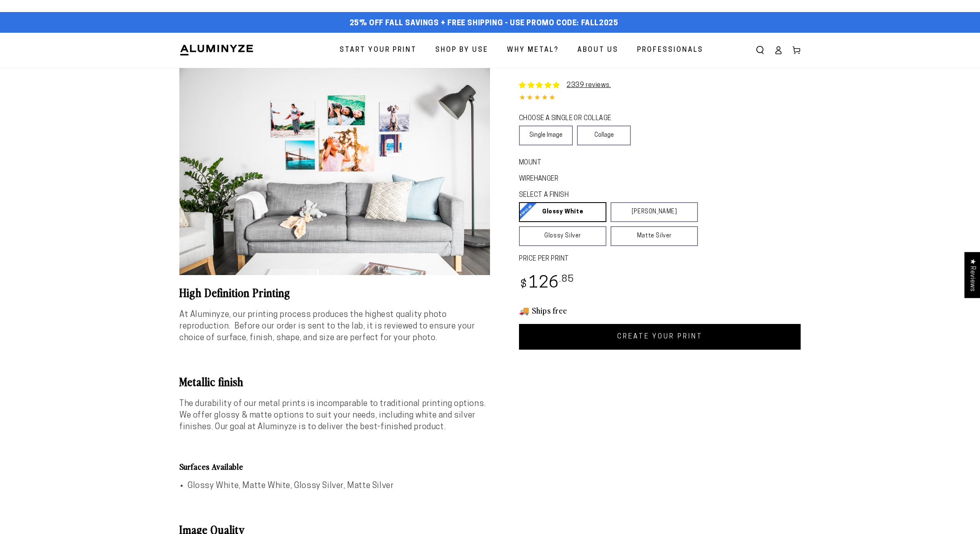 The image size is (980, 534). I want to click on media-gallery: Gallery Viewer, so click(334, 171).